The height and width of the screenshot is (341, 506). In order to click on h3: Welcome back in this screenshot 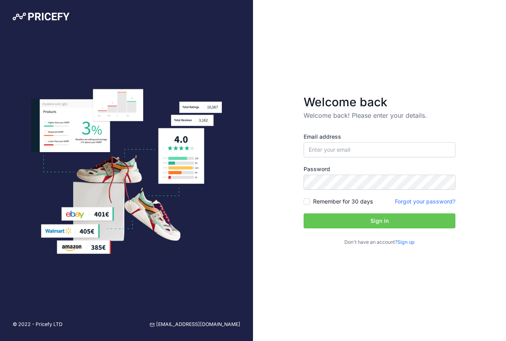, I will do `click(379, 102)`.